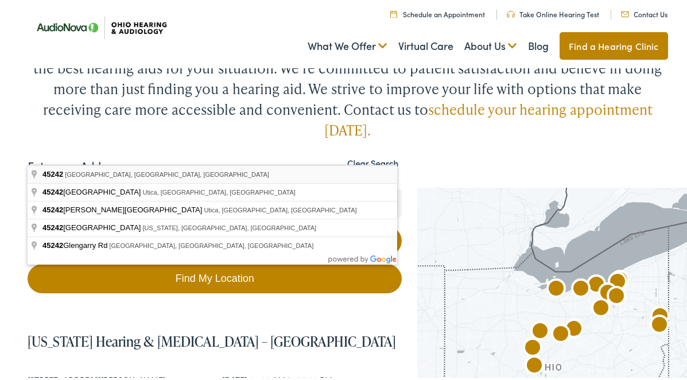 Image resolution: width=687 pixels, height=380 pixels. Describe the element at coordinates (394, 11) in the screenshot. I see `img: Calendar Icon to schedule a hearing appointment in Cincinnati, OH` at that location.